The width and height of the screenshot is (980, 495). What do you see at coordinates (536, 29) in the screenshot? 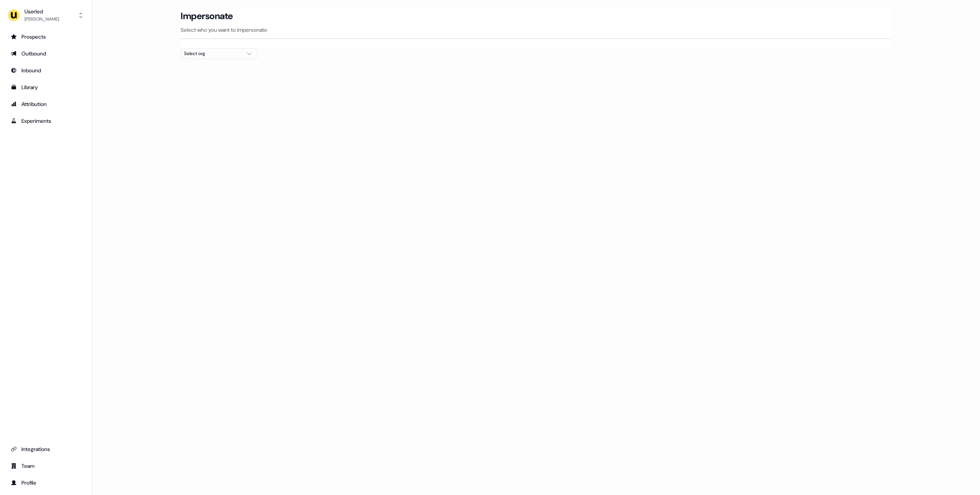
I see `p: Select who you want to impersonate` at bounding box center [536, 29].